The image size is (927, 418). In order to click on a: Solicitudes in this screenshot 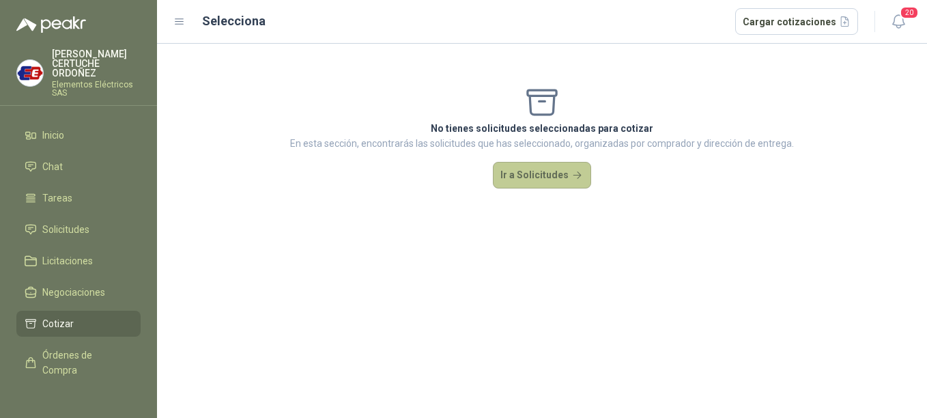, I will do `click(78, 229)`.